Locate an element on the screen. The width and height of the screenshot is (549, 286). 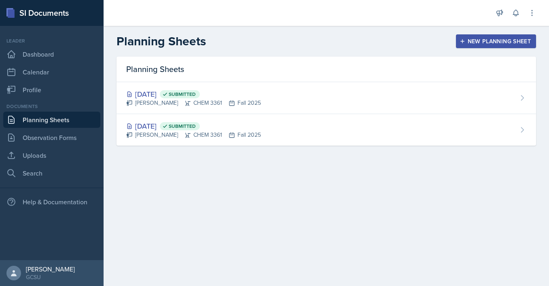
a: Dashboard is located at coordinates (52, 54).